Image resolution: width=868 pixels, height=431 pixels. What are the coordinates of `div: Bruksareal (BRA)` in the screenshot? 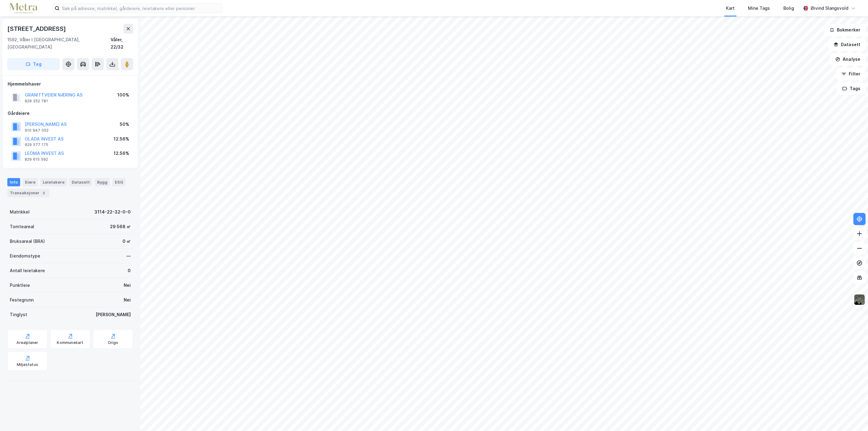 It's located at (27, 241).